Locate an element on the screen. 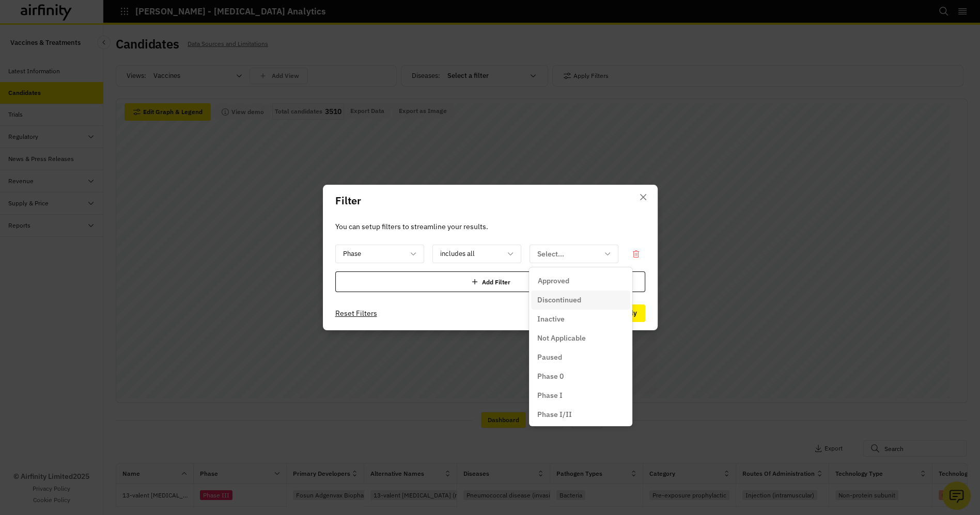  div: Add Filter is located at coordinates (490, 282).